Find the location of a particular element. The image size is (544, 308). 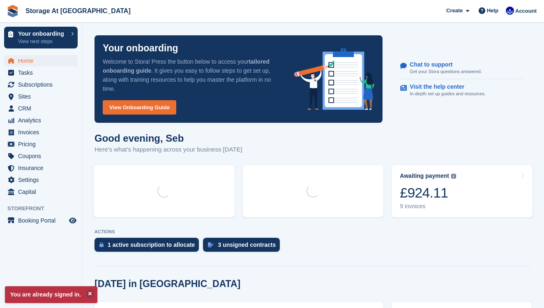

p: You are already signed in. is located at coordinates (51, 295).